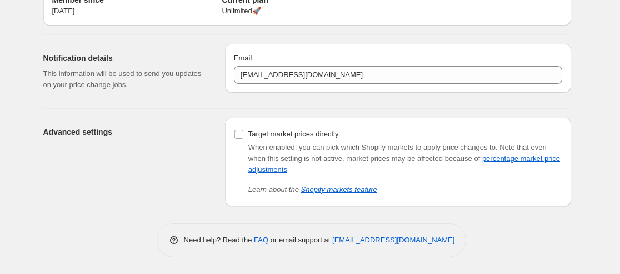 The image size is (620, 274). What do you see at coordinates (219, 240) in the screenshot?
I see `span: Need help? Read the` at bounding box center [219, 240].